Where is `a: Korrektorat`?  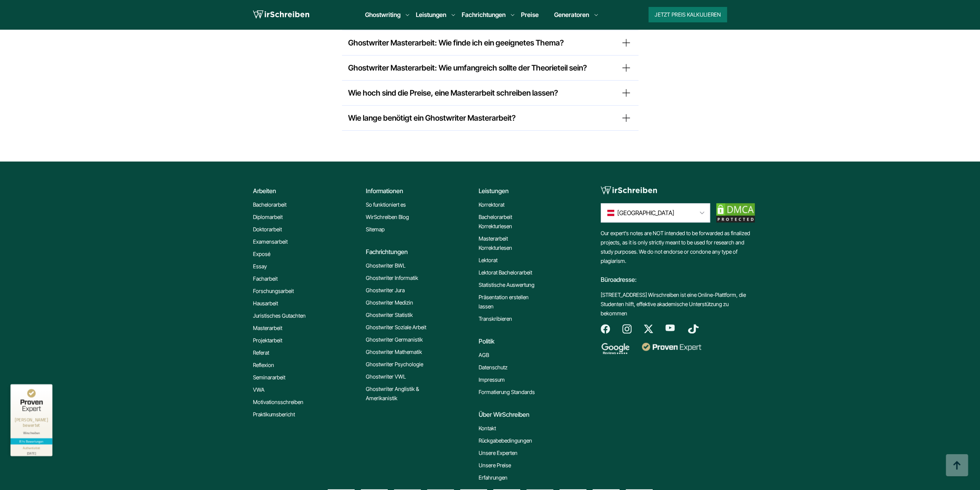
a: Korrektorat is located at coordinates (492, 205).